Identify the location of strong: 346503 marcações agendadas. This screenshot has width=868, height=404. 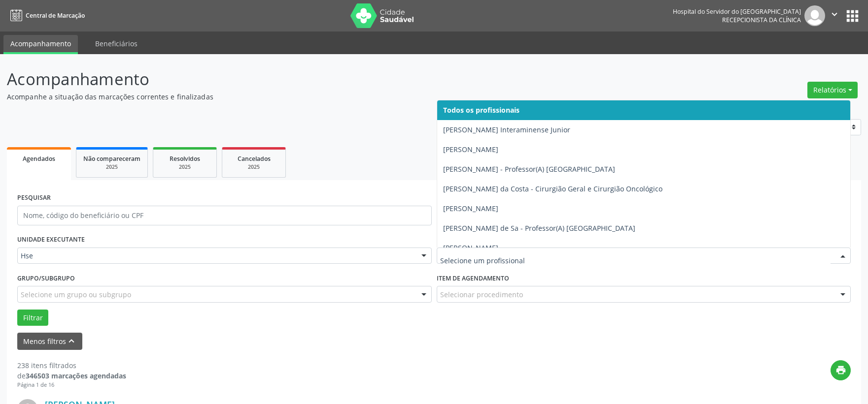
(76, 376).